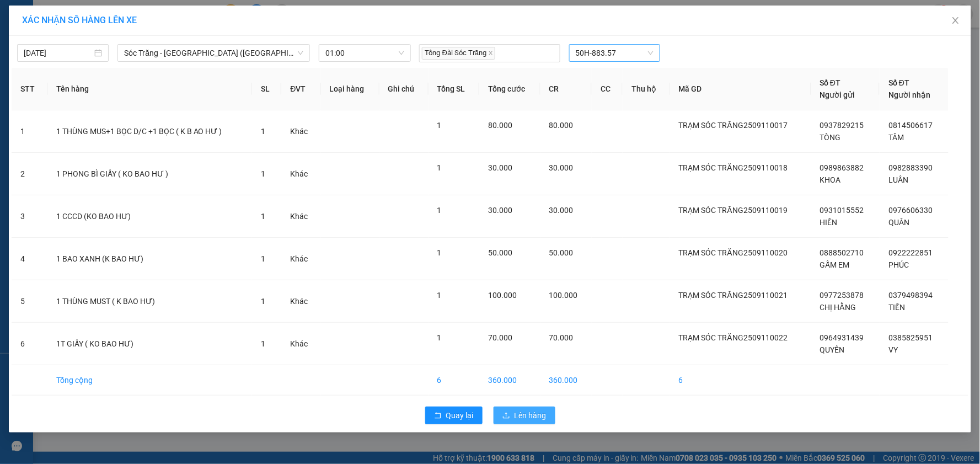 The width and height of the screenshot is (980, 464). What do you see at coordinates (842, 295) in the screenshot?
I see `span: 0977253878` at bounding box center [842, 295].